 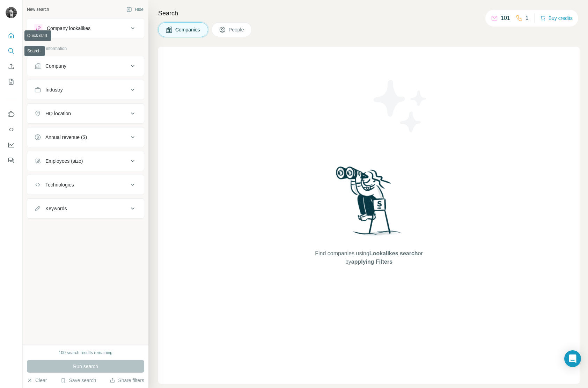 What do you see at coordinates (572, 359) in the screenshot?
I see `div: Open Intercom Messenger` at bounding box center [572, 359].